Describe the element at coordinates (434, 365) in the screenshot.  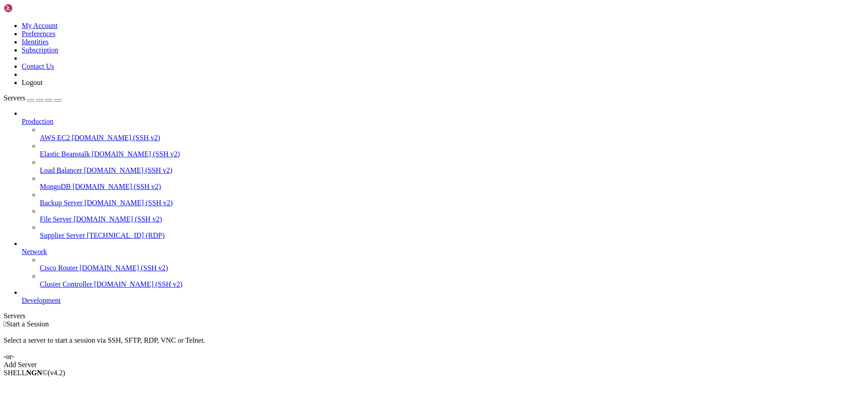
I see `div: Add Server` at that location.